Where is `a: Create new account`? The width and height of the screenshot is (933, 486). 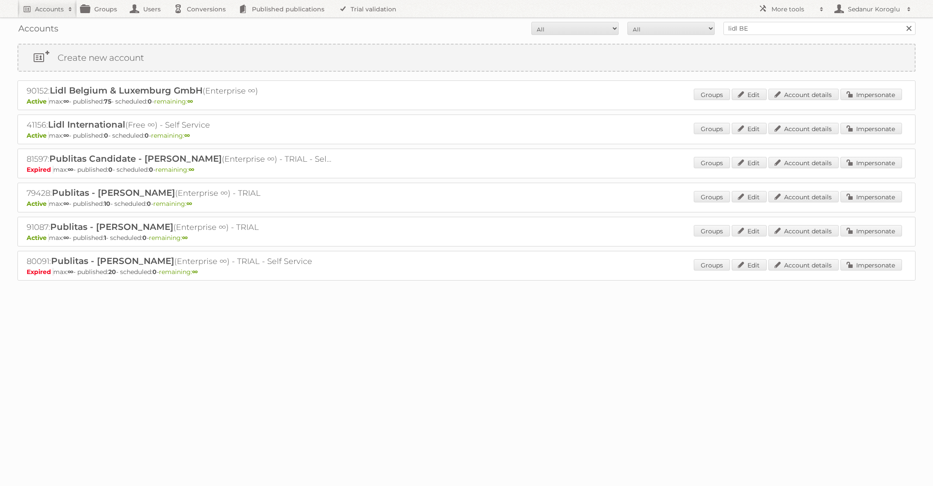
a: Create new account is located at coordinates (466, 58).